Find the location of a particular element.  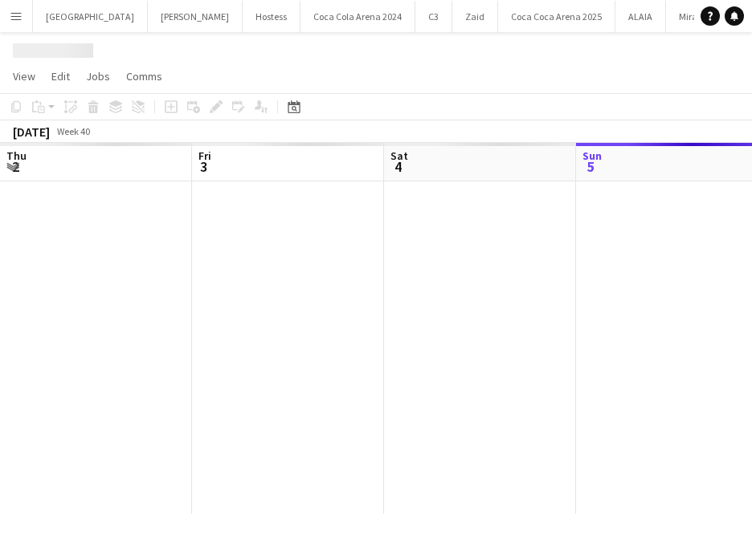

a: Comms is located at coordinates (144, 76).